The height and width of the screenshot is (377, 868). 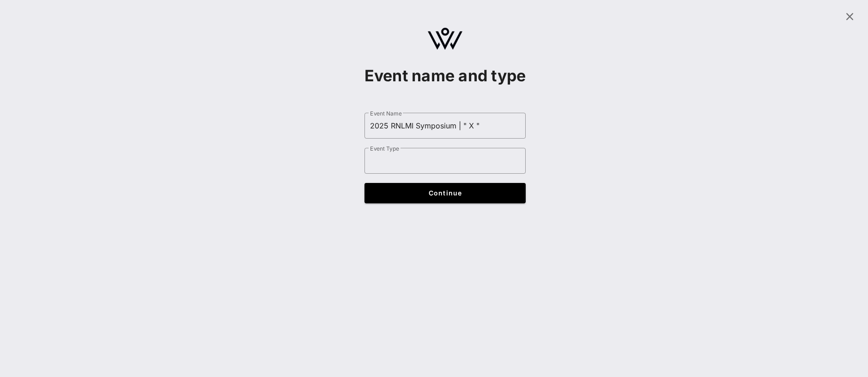 What do you see at coordinates (445, 39) in the screenshot?
I see `img: logo.svg` at bounding box center [445, 39].